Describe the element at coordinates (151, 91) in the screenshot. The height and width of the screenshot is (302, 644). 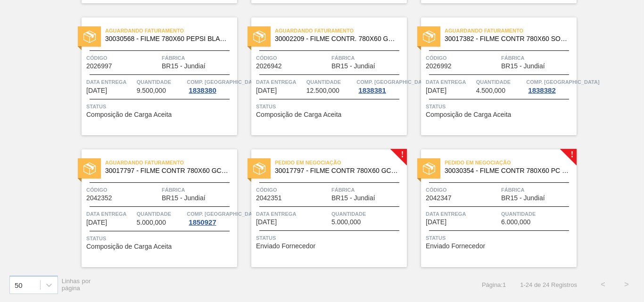
I see `span: 9.500,000` at that location.